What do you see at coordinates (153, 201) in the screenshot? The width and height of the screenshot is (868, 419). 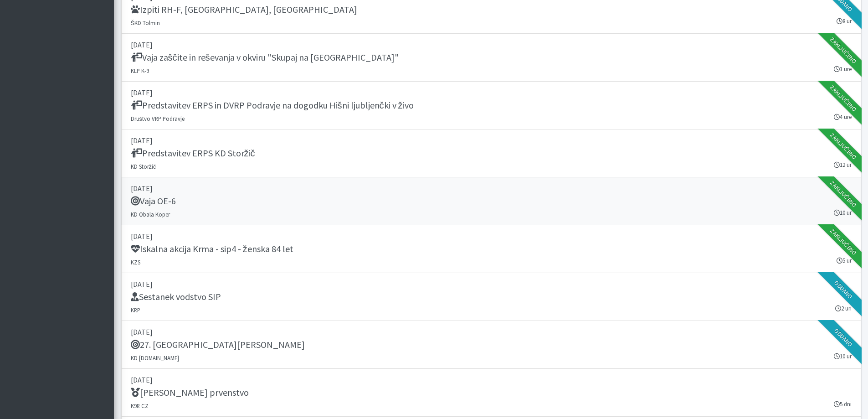 I see `h5: Vaja OE-6` at bounding box center [153, 201].